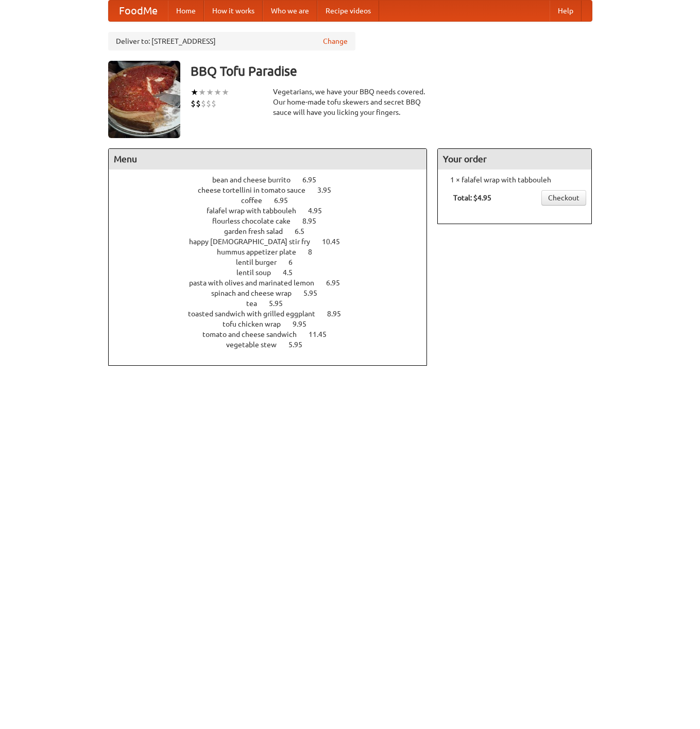 The height and width of the screenshot is (729, 700). What do you see at coordinates (257, 180) in the screenshot?
I see `span: bean and cheese burrito` at bounding box center [257, 180].